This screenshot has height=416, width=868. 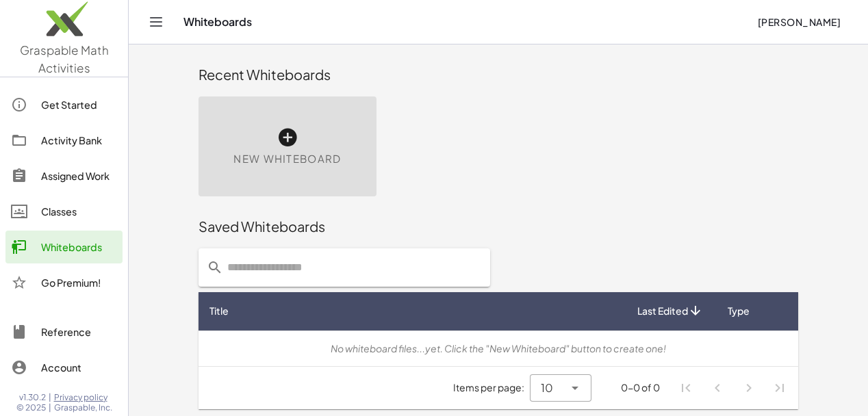 What do you see at coordinates (79, 247) in the screenshot?
I see `div: Whiteboards` at bounding box center [79, 247].